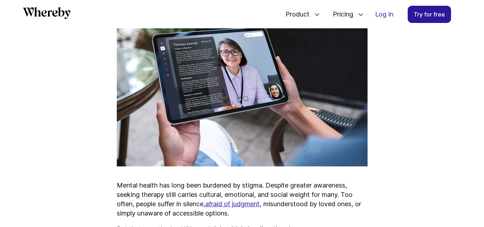 Image resolution: width=484 pixels, height=227 pixels. Describe the element at coordinates (429, 14) in the screenshot. I see `a: Try for free` at that location.